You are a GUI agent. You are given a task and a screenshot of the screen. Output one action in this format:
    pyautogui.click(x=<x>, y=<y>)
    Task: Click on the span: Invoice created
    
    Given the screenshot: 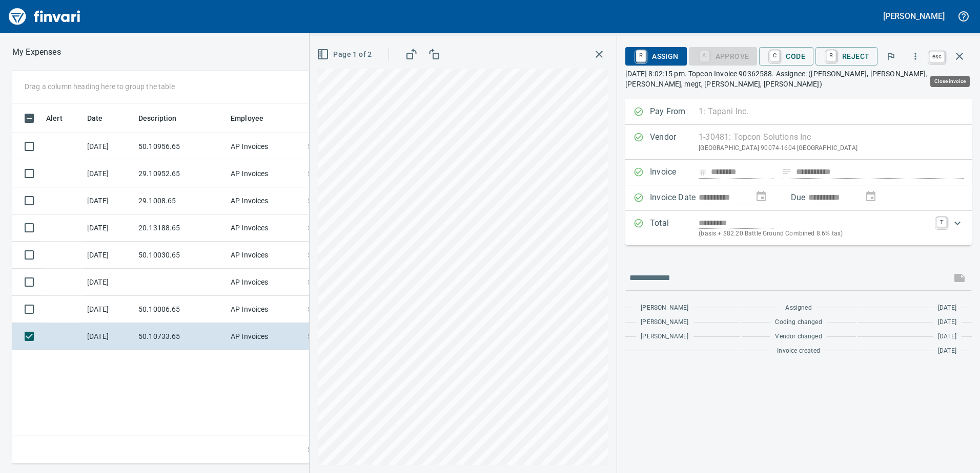 What is the action you would take?
    pyautogui.click(x=798, y=351)
    